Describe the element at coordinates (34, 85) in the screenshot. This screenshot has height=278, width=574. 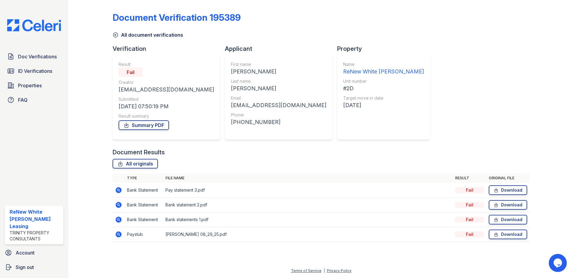
I see `a: Properties` at that location.